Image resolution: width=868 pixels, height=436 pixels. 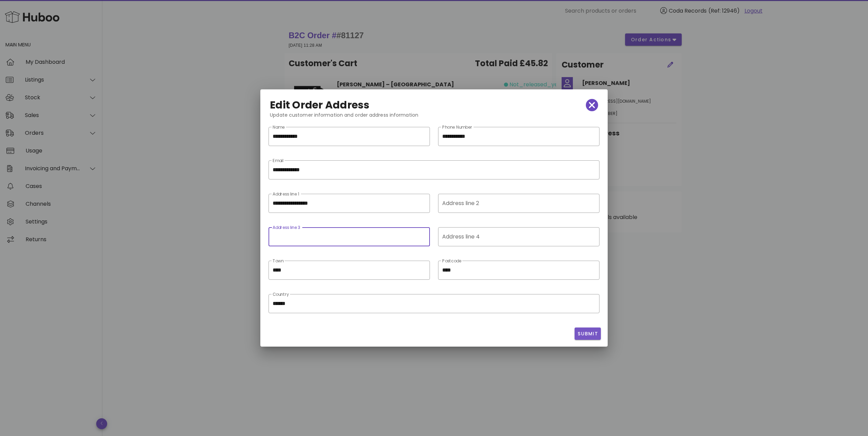 What do you see at coordinates (434, 118) in the screenshot?
I see `div: Update customer information and order address information` at bounding box center [434, 118].